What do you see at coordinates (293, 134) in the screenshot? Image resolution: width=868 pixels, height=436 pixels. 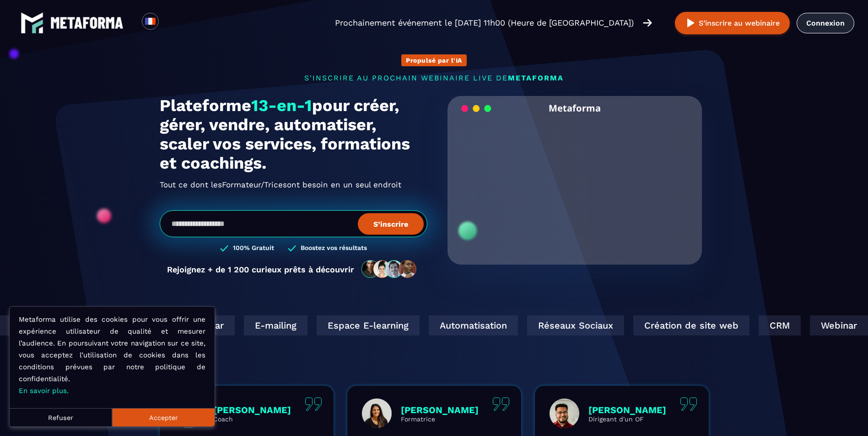 I see `h1: Plateforme pour créer, gérer, vendre, automatiser, scaler vos services, formations et coachings.` at bounding box center [293, 134].